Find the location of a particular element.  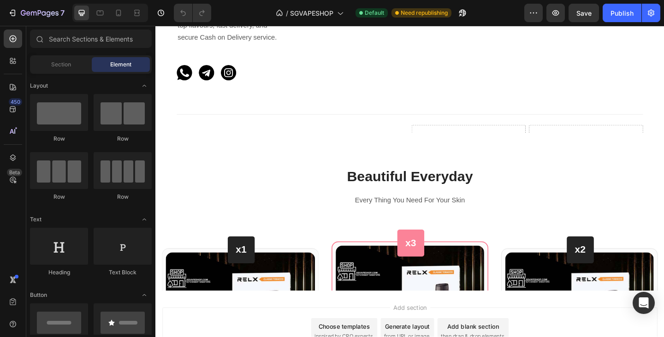

div: Beta is located at coordinates (14, 173).